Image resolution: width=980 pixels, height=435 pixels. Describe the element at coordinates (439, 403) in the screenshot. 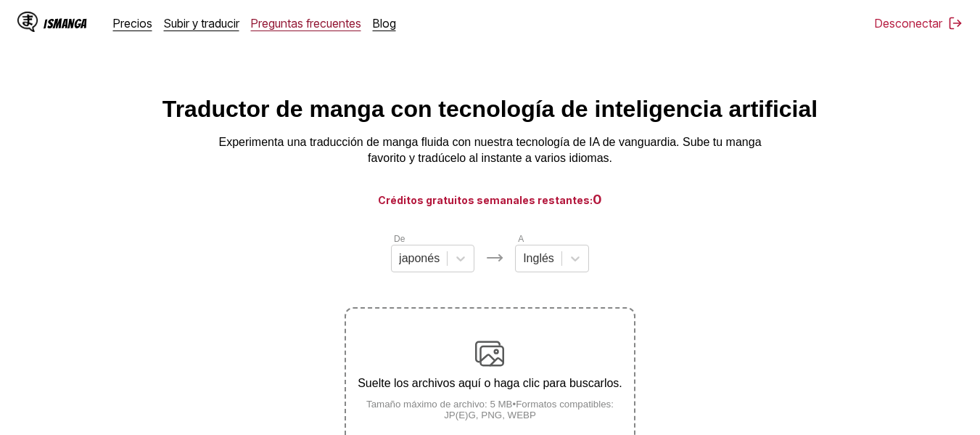

I see `font: Tamaño máximo de archivo: 5 MB` at that location.